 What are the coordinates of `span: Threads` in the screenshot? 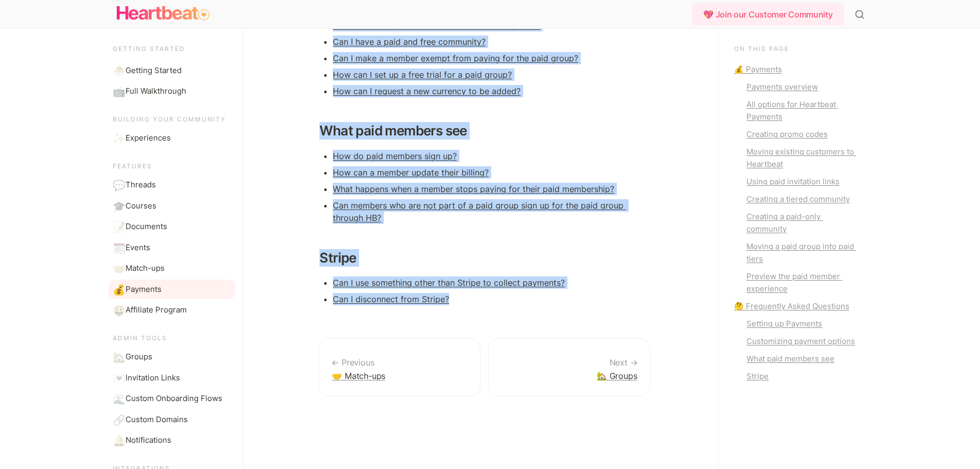 It's located at (140, 185).